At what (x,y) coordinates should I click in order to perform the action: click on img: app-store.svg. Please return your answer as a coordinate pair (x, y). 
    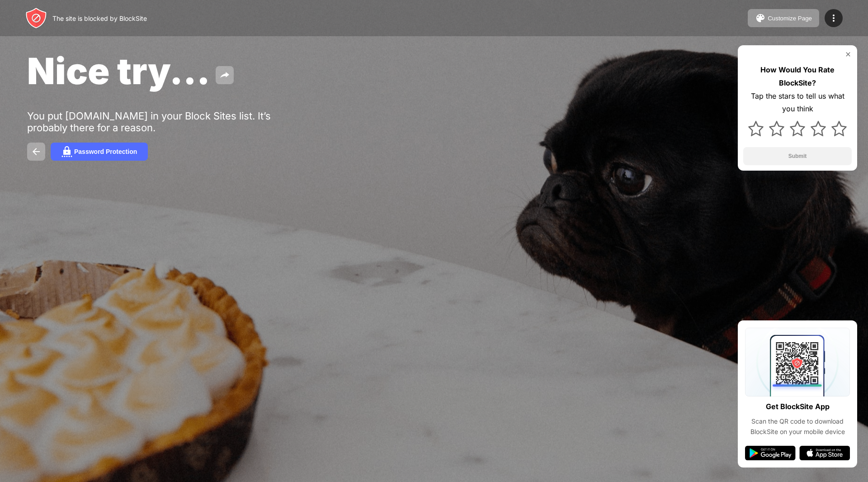
    Looking at the image, I should click on (825, 453).